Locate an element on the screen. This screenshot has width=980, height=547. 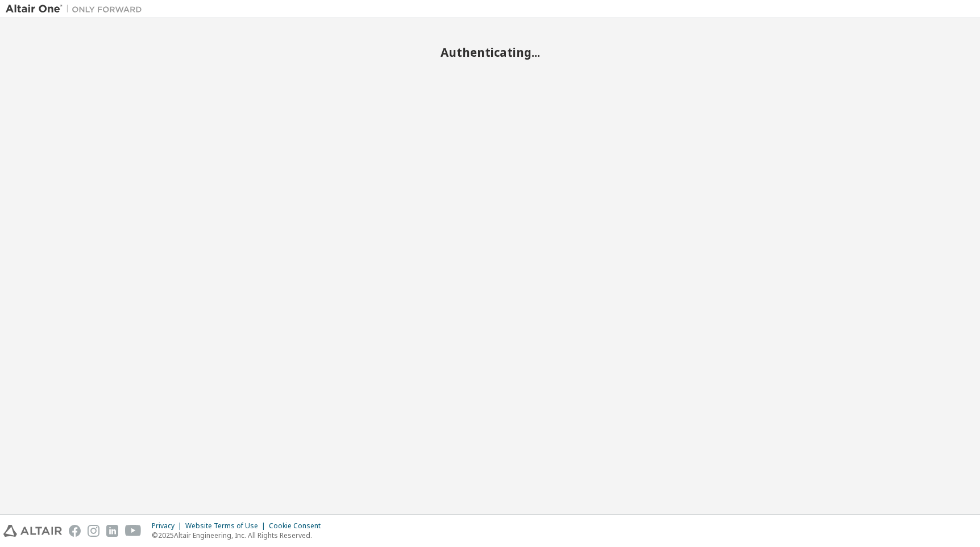
img: Altair One is located at coordinates (77, 9).